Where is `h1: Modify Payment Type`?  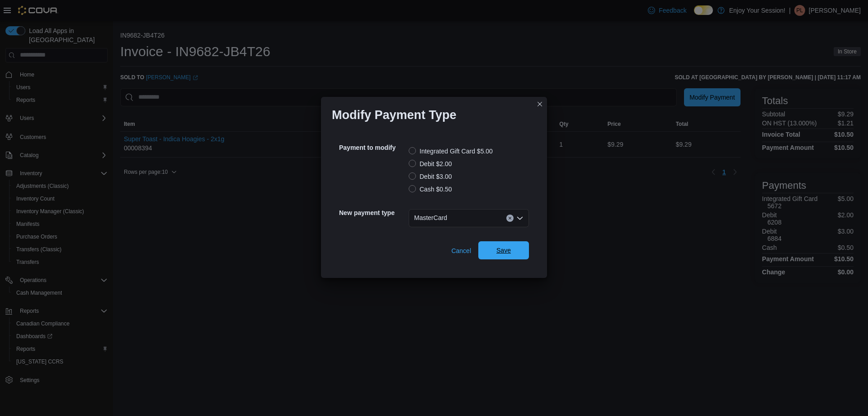 h1: Modify Payment Type is located at coordinates (394, 115).